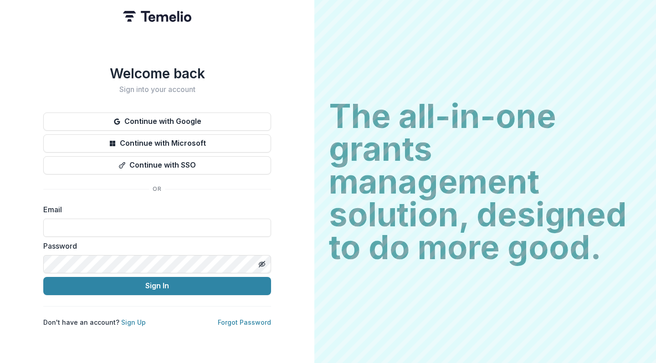 The image size is (656, 363). What do you see at coordinates (134, 322) in the screenshot?
I see `a: Sign Up` at bounding box center [134, 322].